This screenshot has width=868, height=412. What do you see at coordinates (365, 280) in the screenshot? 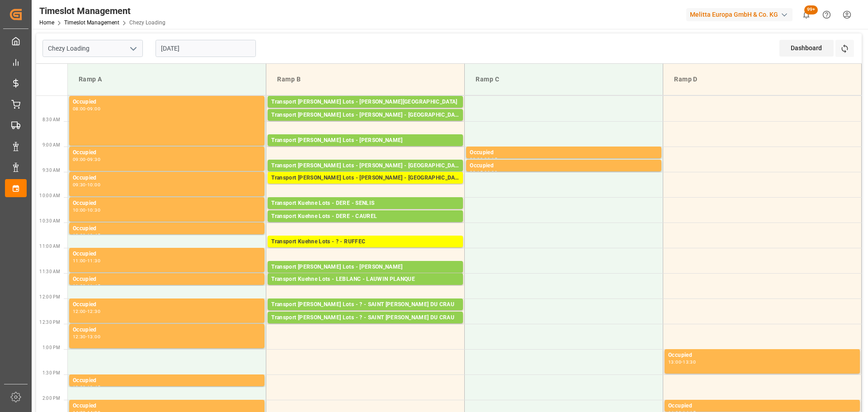
I see `div: Transport Kuehne Lots - LEBLANC - LAUWIN PLANQUE` at bounding box center [365, 280].